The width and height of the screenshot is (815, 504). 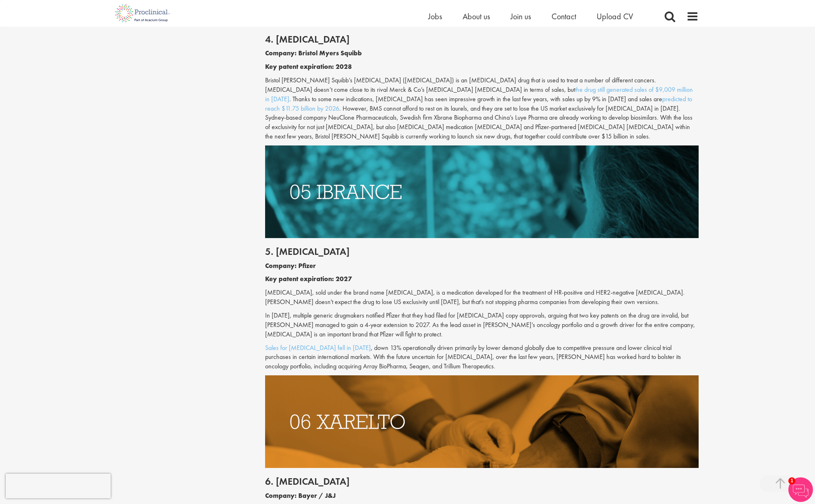 I want to click on a: Jobs, so click(x=435, y=16).